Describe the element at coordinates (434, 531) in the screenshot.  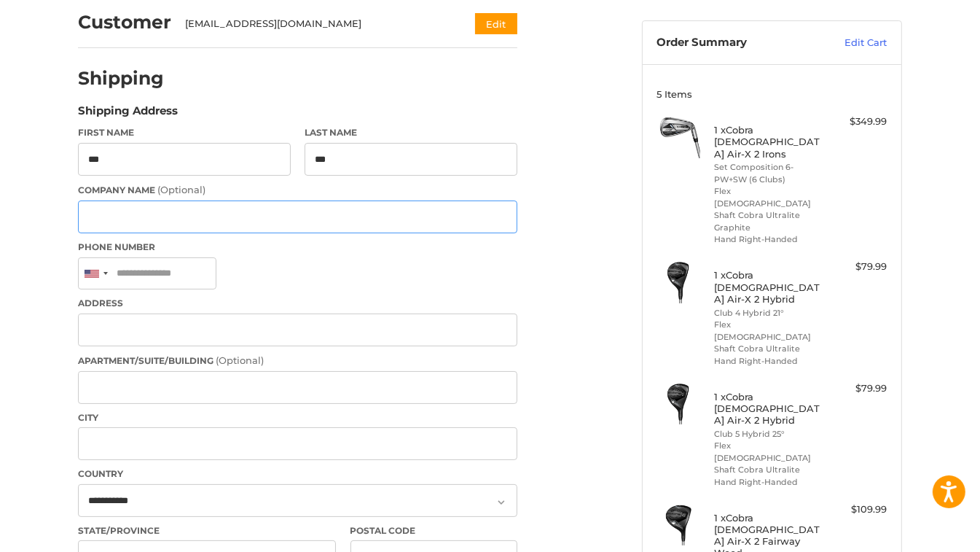
I see `label: Postal Code` at that location.